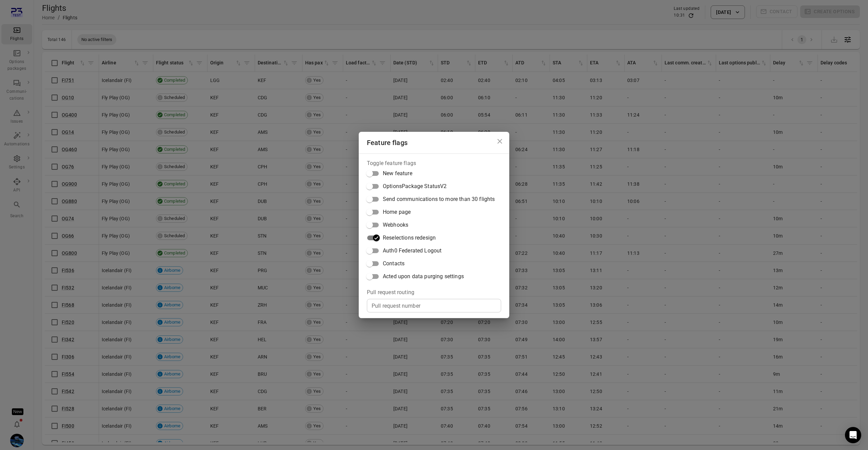 The image size is (868, 450). Describe the element at coordinates (396, 213) in the screenshot. I see `span: Home page` at that location.